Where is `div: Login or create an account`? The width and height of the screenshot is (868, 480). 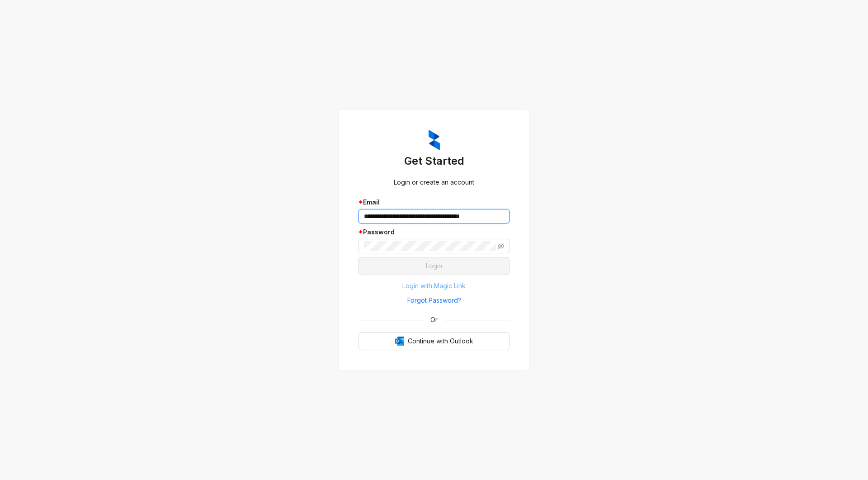
div: Login or create an account is located at coordinates (434, 182).